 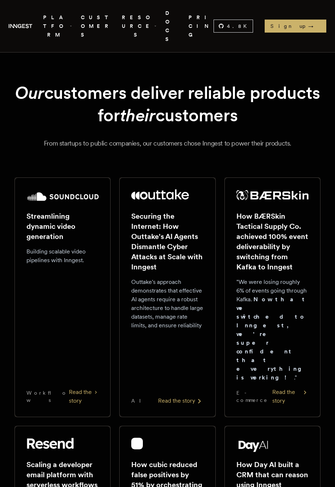 I want to click on span: E-commerce, so click(x=254, y=397).